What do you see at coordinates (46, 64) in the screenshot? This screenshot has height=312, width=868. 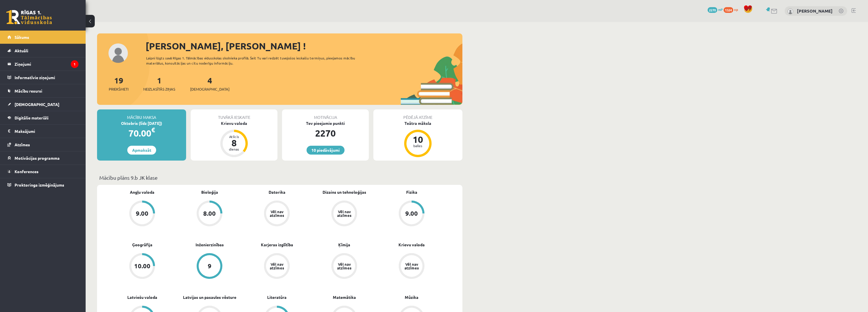 I see `legend: Ziņojumi` at bounding box center [46, 64].